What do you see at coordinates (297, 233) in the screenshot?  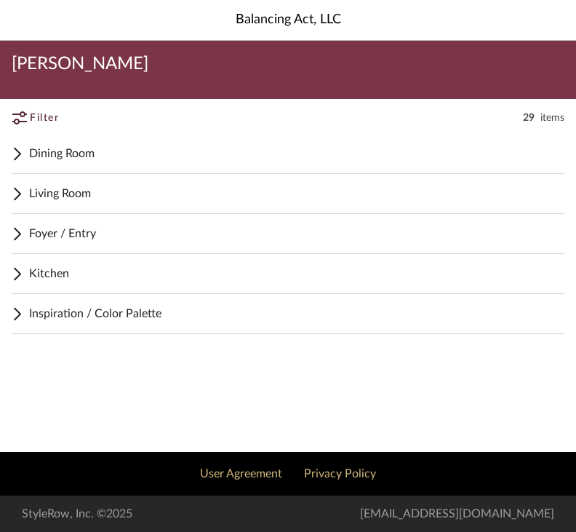 I see `span: Foyer / Entry` at bounding box center [297, 233].